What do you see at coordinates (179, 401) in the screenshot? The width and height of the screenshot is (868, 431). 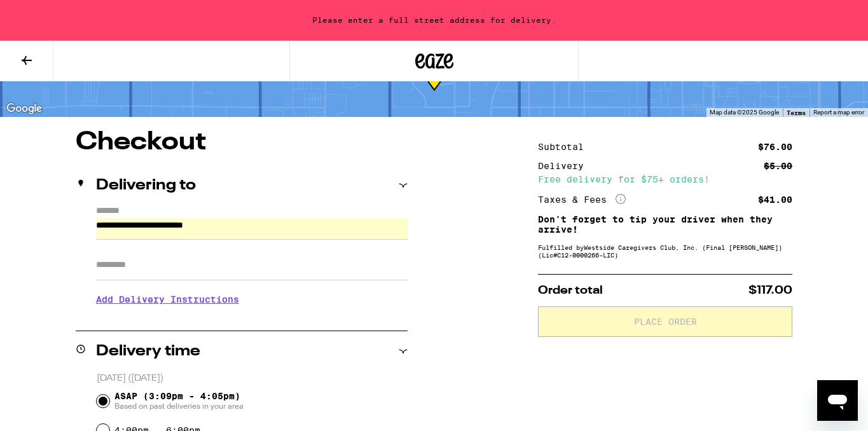 I see `span: ASAP (3:09pm - 4:05pm)` at bounding box center [179, 401].